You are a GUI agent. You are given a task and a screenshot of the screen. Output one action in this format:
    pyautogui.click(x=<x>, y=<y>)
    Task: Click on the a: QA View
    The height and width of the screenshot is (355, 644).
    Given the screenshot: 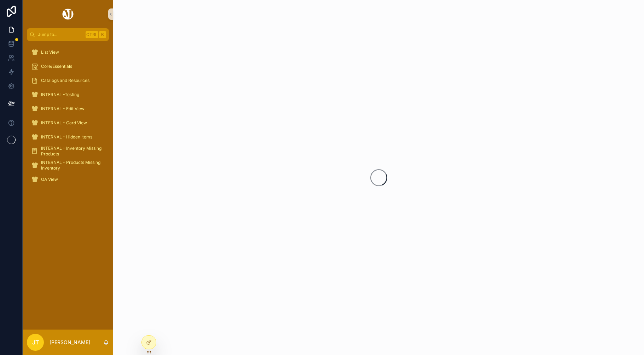 What is the action you would take?
    pyautogui.click(x=68, y=179)
    